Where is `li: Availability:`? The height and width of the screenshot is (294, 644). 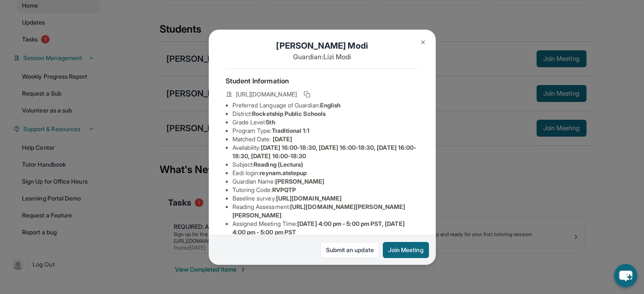 li: Availability: is located at coordinates (326, 152).